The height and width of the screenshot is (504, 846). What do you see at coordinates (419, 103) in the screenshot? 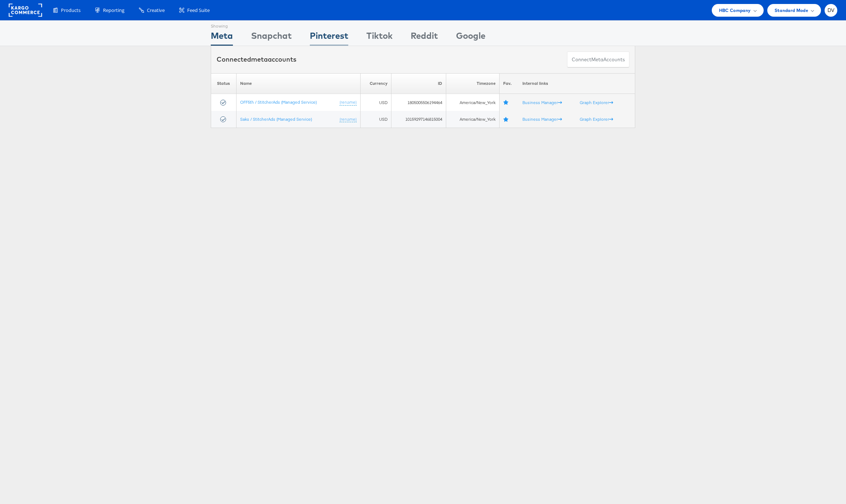
I see `td: 1805005506194464` at bounding box center [419, 103].